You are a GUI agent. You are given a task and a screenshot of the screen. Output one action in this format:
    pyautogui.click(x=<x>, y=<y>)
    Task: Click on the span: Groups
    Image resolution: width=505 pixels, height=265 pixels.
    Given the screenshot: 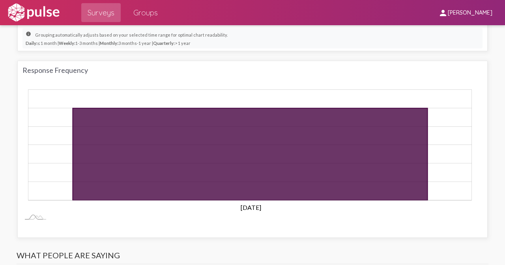 What is the action you would take?
    pyautogui.click(x=146, y=13)
    